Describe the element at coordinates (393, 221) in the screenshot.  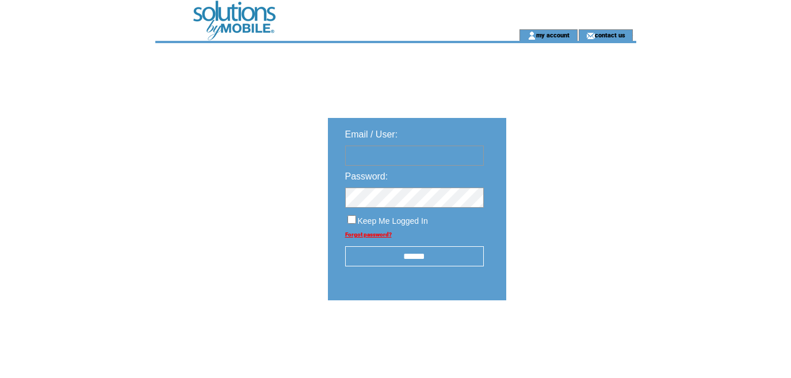
I see `span: Keep Me Logged In` at that location.